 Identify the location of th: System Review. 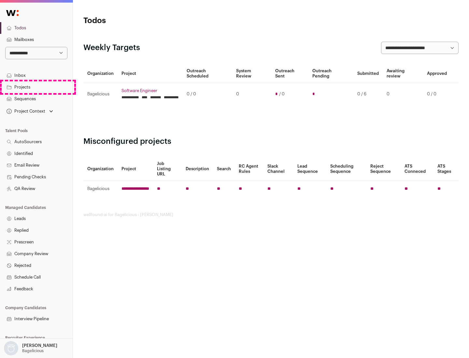
(251, 74).